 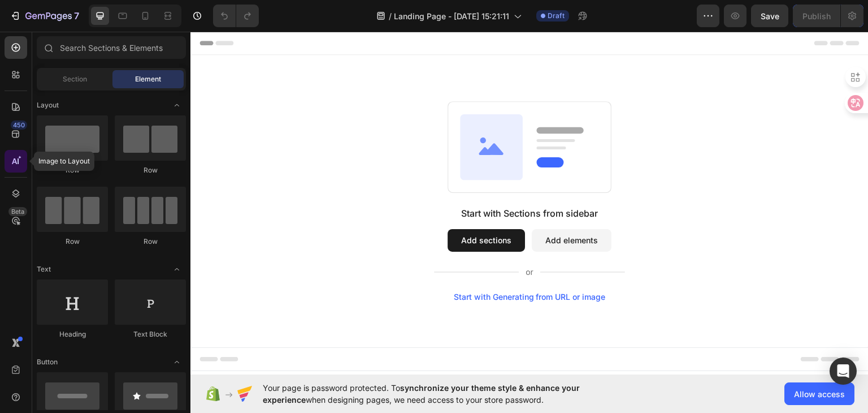 I want to click on button: 7, so click(x=44, y=16).